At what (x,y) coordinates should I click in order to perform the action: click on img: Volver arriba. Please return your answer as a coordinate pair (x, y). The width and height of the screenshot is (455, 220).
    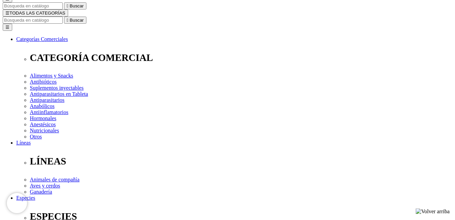
    Looking at the image, I should click on (433, 212).